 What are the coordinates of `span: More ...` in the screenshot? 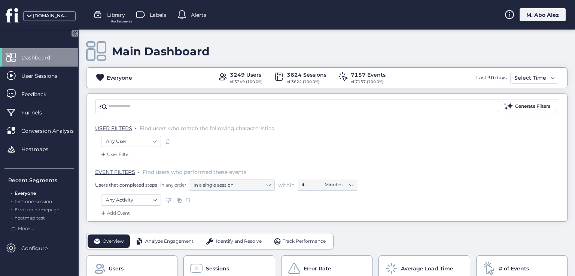 It's located at (26, 229).